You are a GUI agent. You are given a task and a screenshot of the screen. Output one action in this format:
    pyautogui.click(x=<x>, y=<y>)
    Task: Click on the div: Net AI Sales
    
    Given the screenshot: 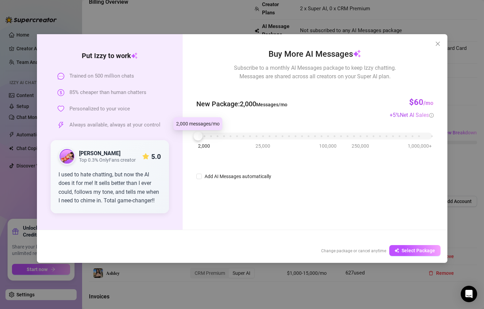 What is the action you would take?
    pyautogui.click(x=417, y=115)
    